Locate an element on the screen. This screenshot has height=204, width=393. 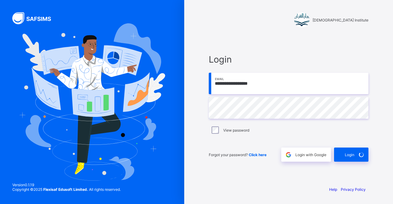
span: Forgot your password? is located at coordinates (238, 155).